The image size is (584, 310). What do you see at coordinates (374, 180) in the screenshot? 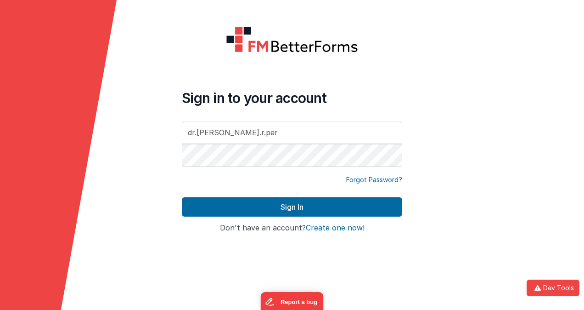
I see `a: Forgot Password?` at bounding box center [374, 180].